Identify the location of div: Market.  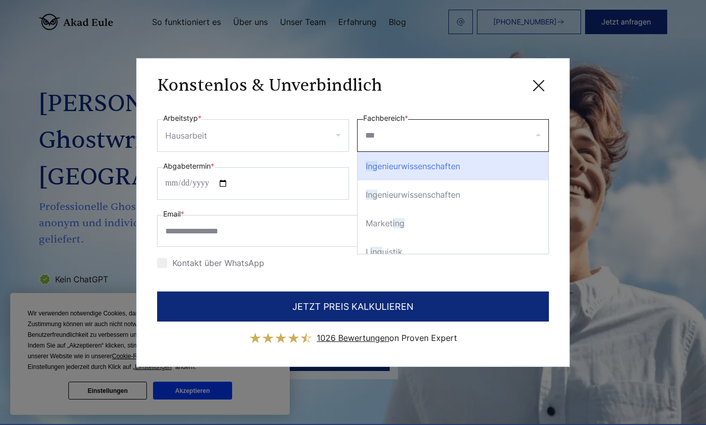
(453, 223).